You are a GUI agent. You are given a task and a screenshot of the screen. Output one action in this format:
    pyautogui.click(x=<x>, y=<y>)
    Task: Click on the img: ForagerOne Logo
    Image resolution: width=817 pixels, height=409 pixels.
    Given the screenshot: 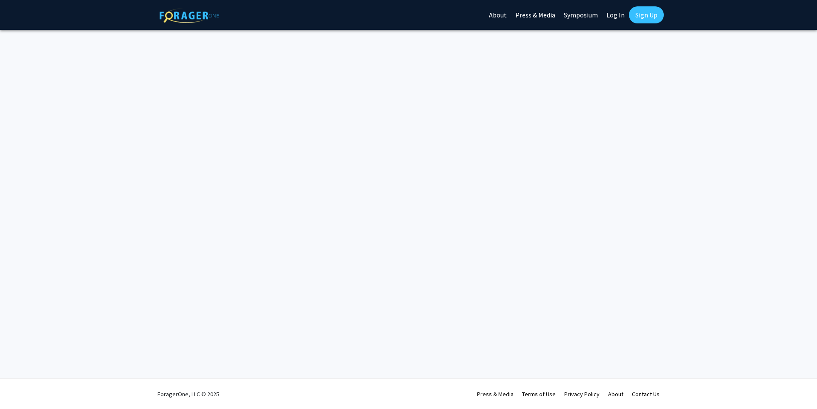 What is the action you would take?
    pyautogui.click(x=189, y=15)
    